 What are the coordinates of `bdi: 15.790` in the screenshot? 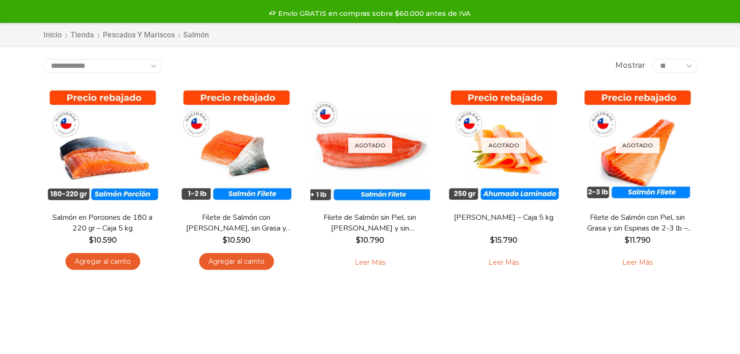 It's located at (503, 240).